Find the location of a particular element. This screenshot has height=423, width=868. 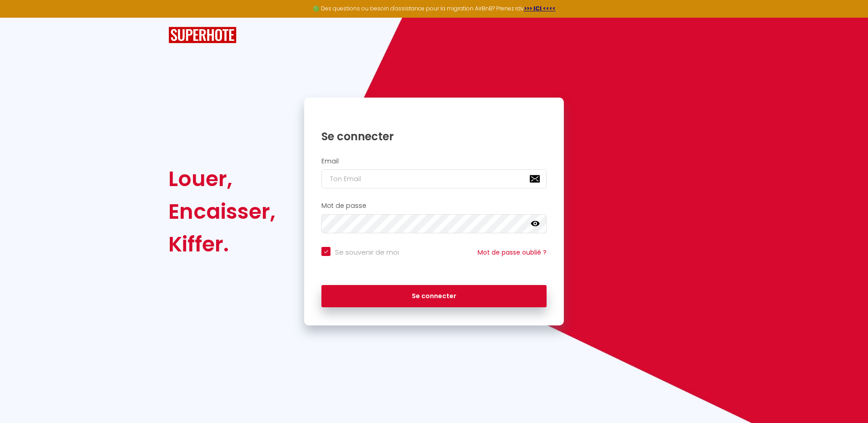

div: Encaisser, is located at coordinates (222, 211).